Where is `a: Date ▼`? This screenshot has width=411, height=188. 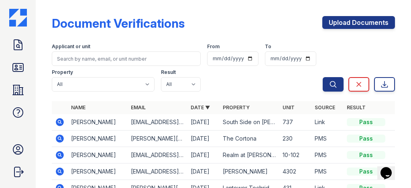 a: Date ▼ is located at coordinates (200, 107).